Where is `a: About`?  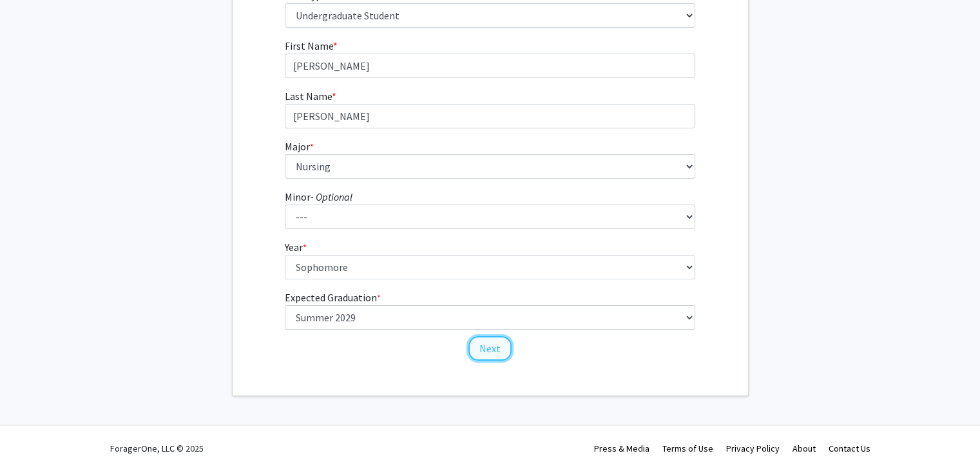
a: About is located at coordinates (804, 448).